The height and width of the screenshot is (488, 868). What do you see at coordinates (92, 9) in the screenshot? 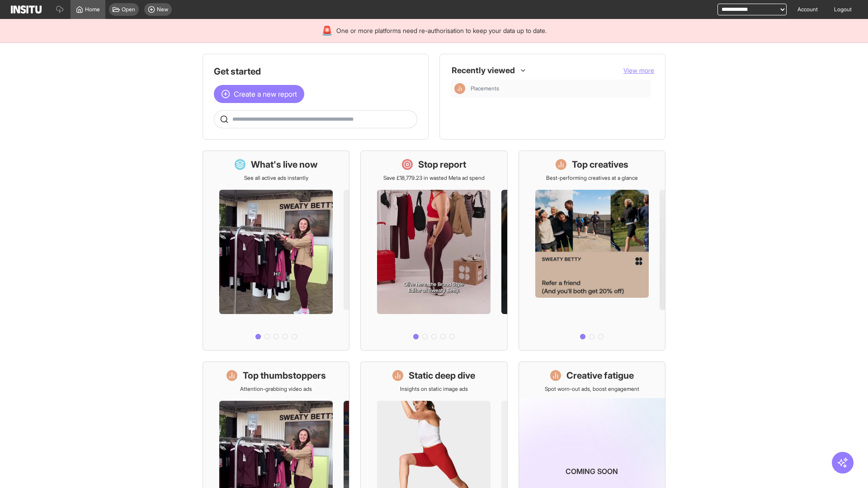
I see `span: Home` at bounding box center [92, 9].